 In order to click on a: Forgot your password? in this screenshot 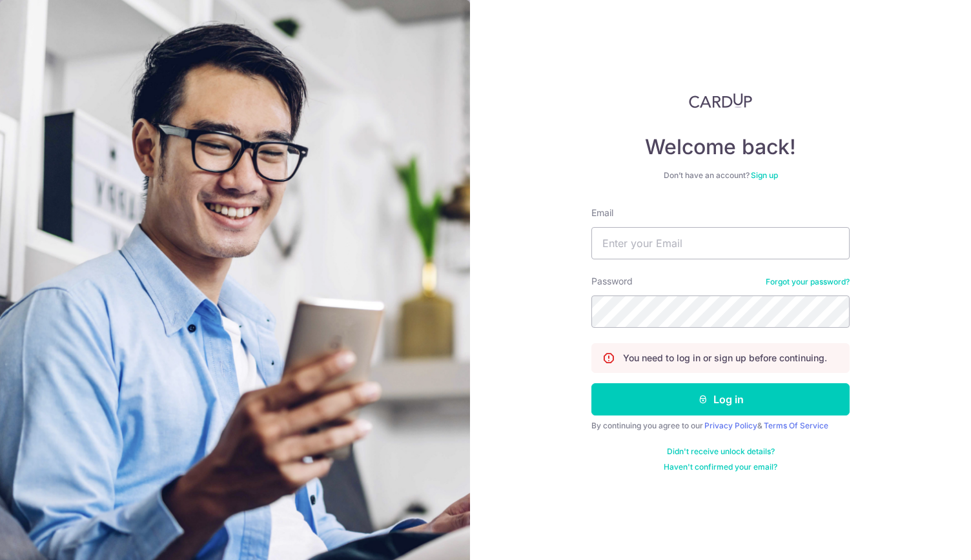, I will do `click(808, 282)`.